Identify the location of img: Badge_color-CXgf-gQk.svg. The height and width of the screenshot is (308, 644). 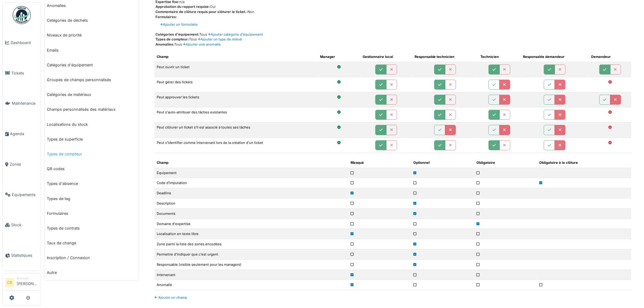
(22, 15).